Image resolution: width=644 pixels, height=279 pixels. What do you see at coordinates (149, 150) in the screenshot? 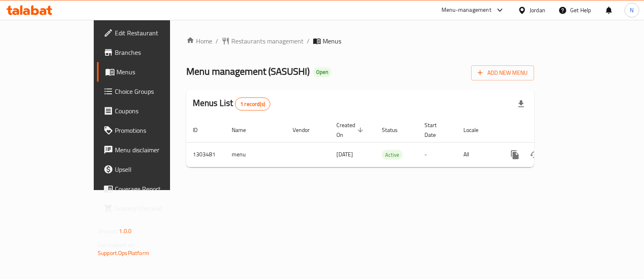
I see `a: Menu disclaimer` at bounding box center [149, 150].